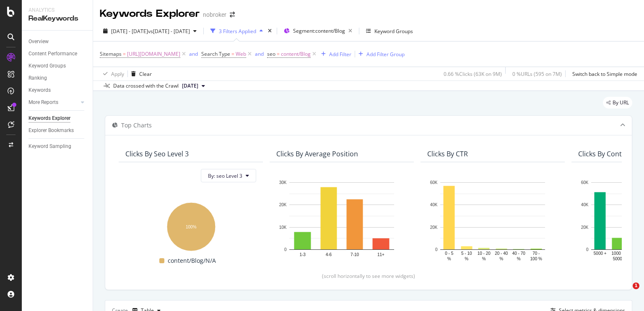 The width and height of the screenshot is (644, 311). What do you see at coordinates (501, 253) in the screenshot?
I see `text: 20 - 40` at bounding box center [501, 253].